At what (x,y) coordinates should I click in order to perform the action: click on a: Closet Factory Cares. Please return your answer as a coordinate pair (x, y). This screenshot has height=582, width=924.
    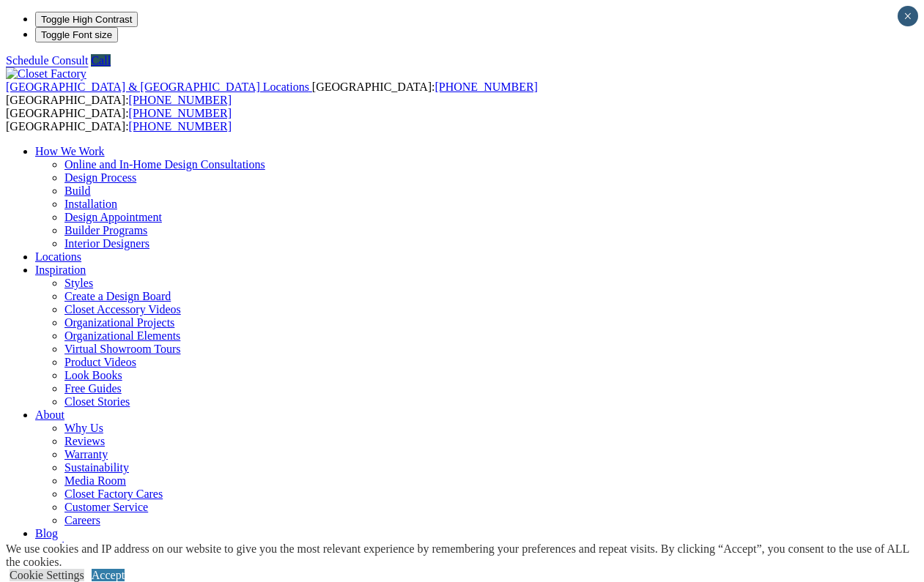
    Looking at the image, I should click on (114, 493).